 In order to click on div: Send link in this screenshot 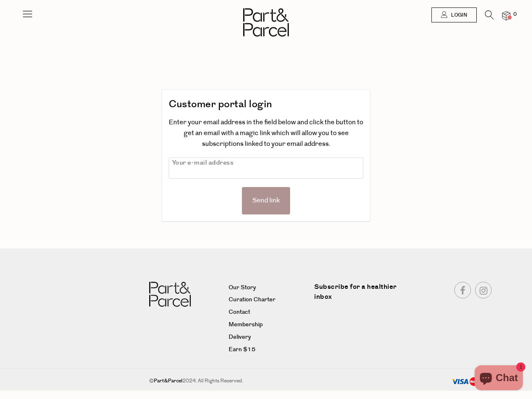, I will do `click(266, 201)`.